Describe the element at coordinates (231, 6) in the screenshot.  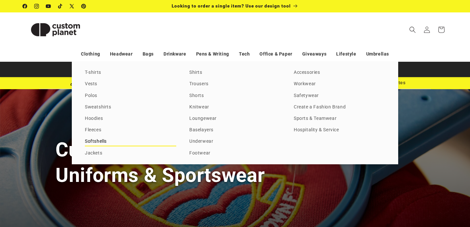
I see `span: Looking to order a single item? Use our design tool` at that location.